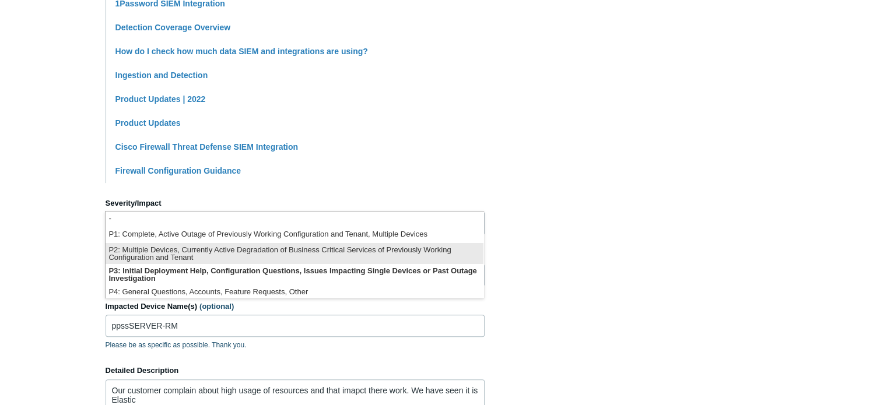 Image resolution: width=887 pixels, height=405 pixels. Describe the element at coordinates (294, 254) in the screenshot. I see `li: P2: Multiple Devices, Currently Active Degradation of Business Critical Services of Previously Wo...` at that location.